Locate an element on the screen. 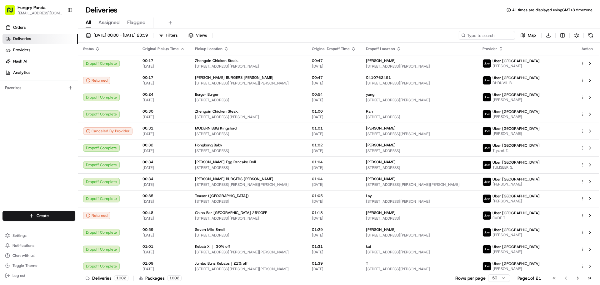 This screenshot has width=600, height=285. span: Pickup Location is located at coordinates (209, 49).